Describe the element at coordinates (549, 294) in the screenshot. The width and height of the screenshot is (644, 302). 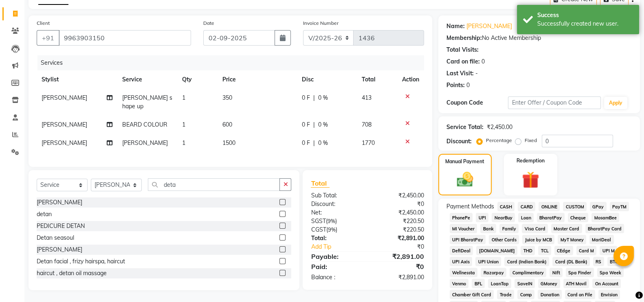
I see `span: Donation` at that location.